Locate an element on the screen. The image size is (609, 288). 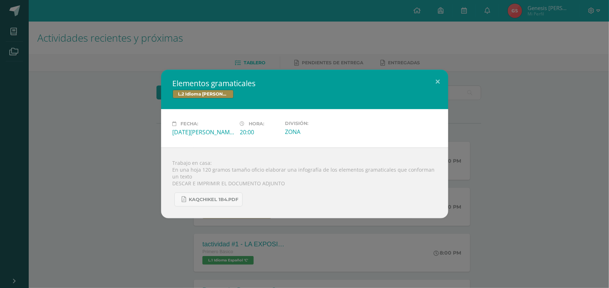
label: División: is located at coordinates (316, 123).